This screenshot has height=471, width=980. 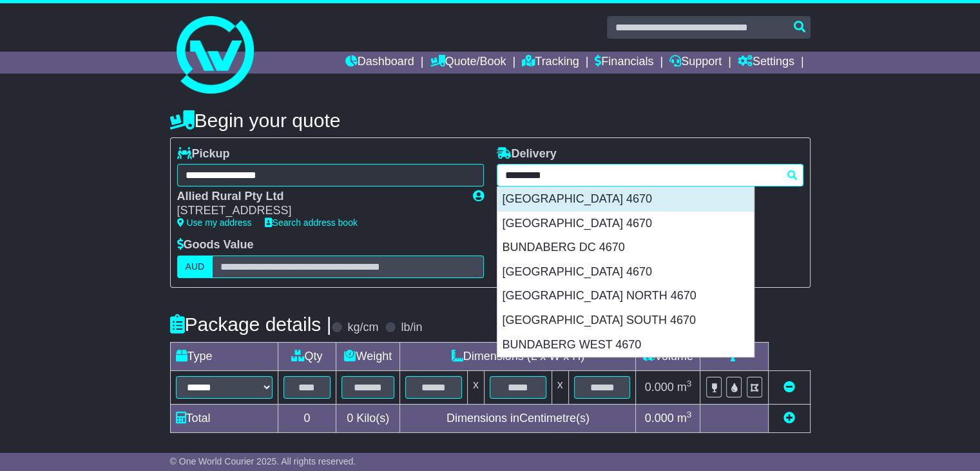 I want to click on h4: Package details |, so click(x=250, y=324).